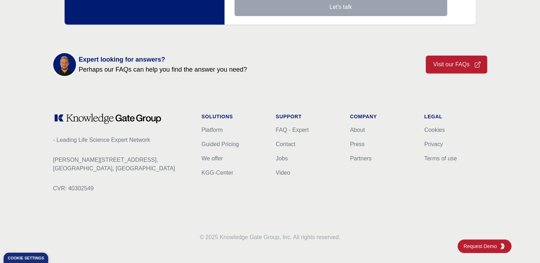 The width and height of the screenshot is (540, 263). I want to click on h1: Company, so click(382, 117).